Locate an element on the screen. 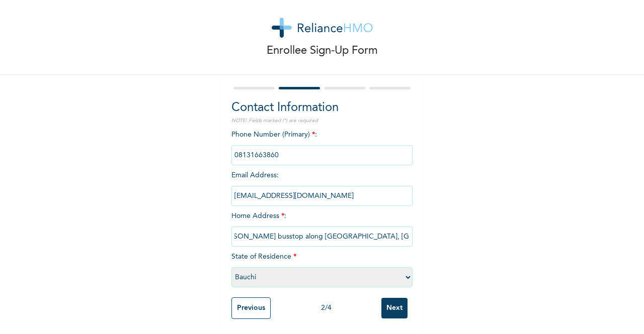 This screenshot has width=644, height=334. h2: Contact Information is located at coordinates (322, 108).